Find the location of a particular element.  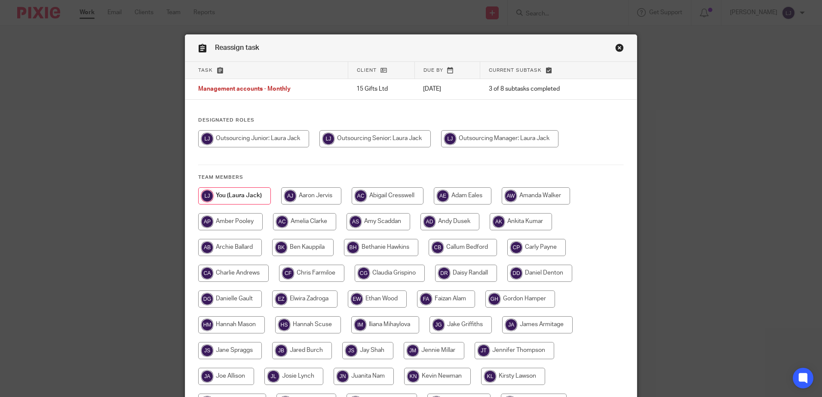

td: 3 of 8 subtasks completed is located at coordinates (541, 89).